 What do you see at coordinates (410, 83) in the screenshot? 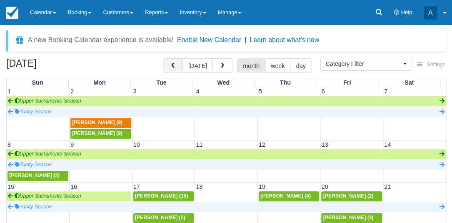
I see `span: Sat` at bounding box center [410, 83].